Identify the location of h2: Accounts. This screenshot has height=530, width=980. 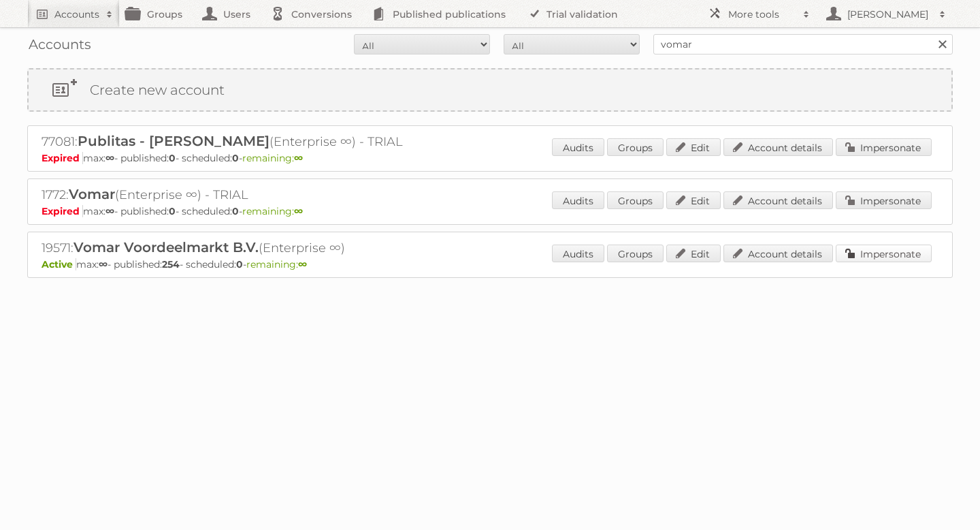
(77, 14).